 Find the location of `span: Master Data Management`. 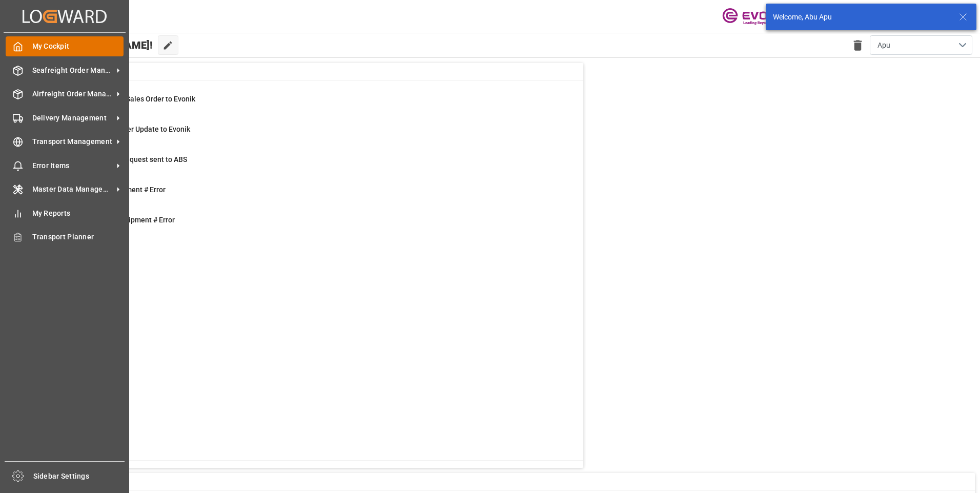

span: Master Data Management is located at coordinates (73, 189).